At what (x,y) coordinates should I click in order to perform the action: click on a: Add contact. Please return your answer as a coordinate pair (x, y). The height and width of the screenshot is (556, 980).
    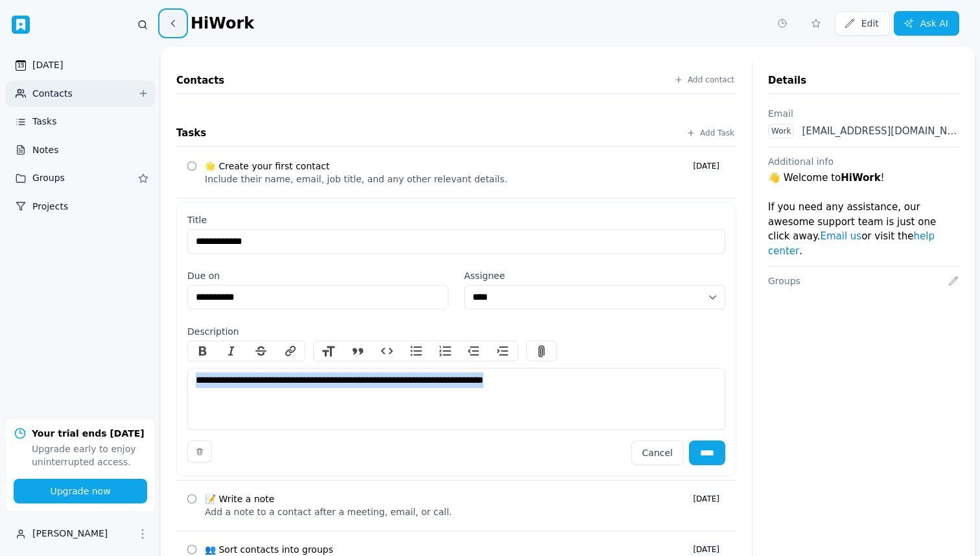
    Looking at the image, I should click on (704, 80).